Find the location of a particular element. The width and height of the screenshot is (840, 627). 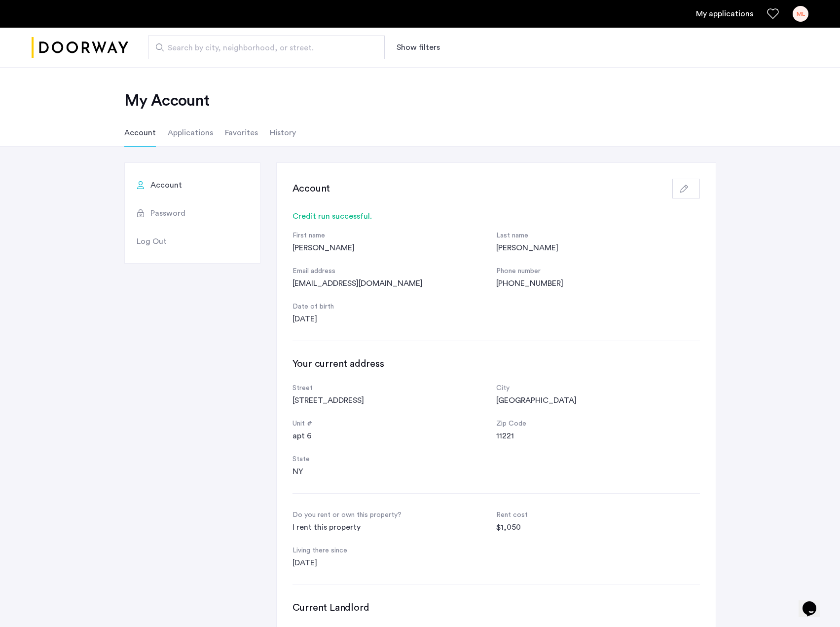

div: Zip Code is located at coordinates (598, 424).